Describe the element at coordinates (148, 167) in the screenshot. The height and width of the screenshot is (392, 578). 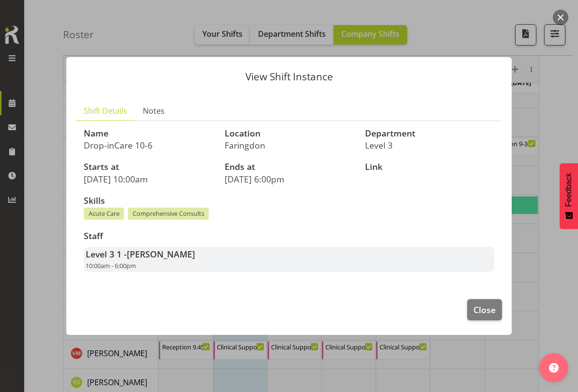
I see `h3: Starts at` at that location.